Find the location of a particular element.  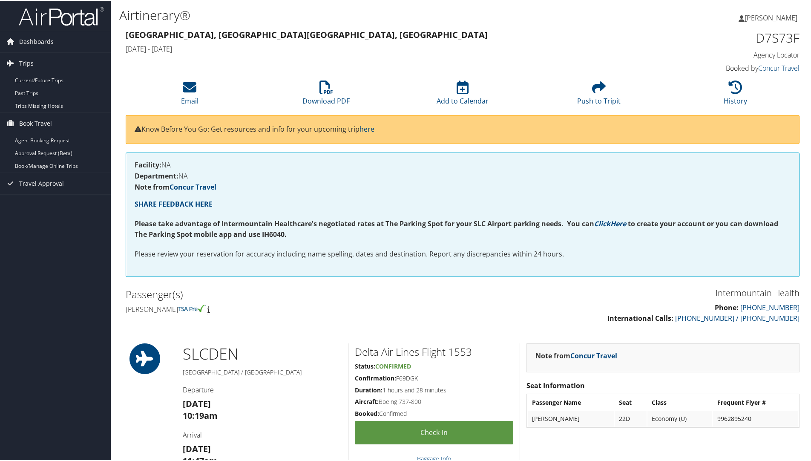

span: Book Travel is located at coordinates (35, 123).